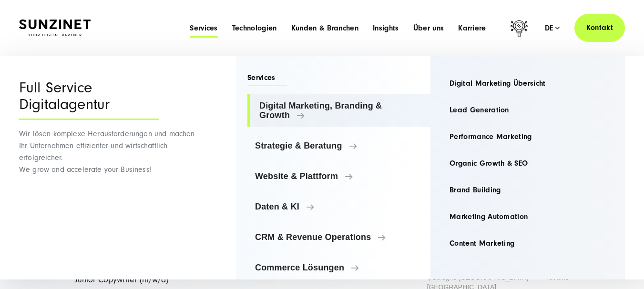  I want to click on a: Content Marketing, so click(528, 243).